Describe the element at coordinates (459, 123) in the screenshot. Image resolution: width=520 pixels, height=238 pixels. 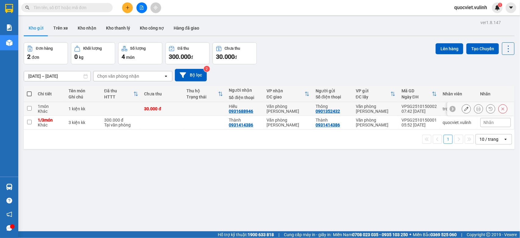
I see `div: quocviet.vulinh` at that location.